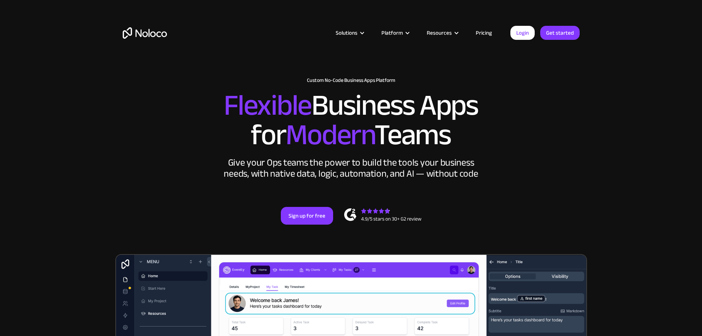 The height and width of the screenshot is (336, 702). What do you see at coordinates (351, 120) in the screenshot?
I see `h2: Business Apps for Teams` at bounding box center [351, 120].